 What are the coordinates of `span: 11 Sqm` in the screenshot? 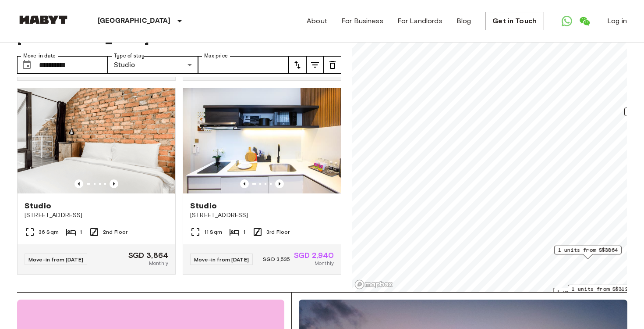 It's located at (213, 232).